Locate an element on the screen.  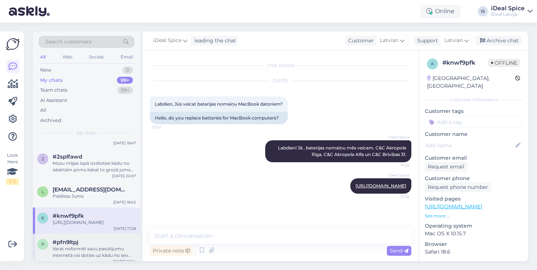
p: Mac OS X 10.15.7 is located at coordinates (473, 233).